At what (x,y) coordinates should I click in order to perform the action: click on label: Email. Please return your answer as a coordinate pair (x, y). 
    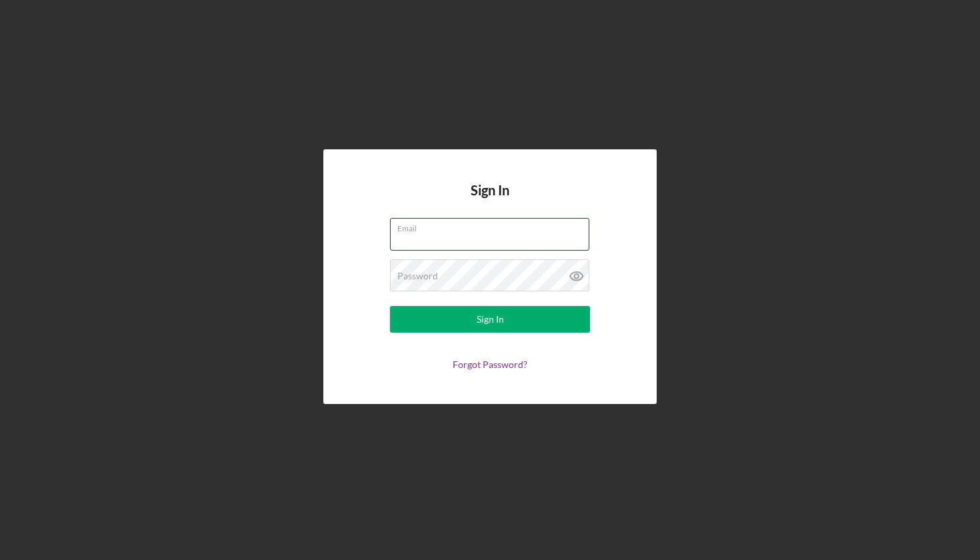
    Looking at the image, I should click on (494, 226).